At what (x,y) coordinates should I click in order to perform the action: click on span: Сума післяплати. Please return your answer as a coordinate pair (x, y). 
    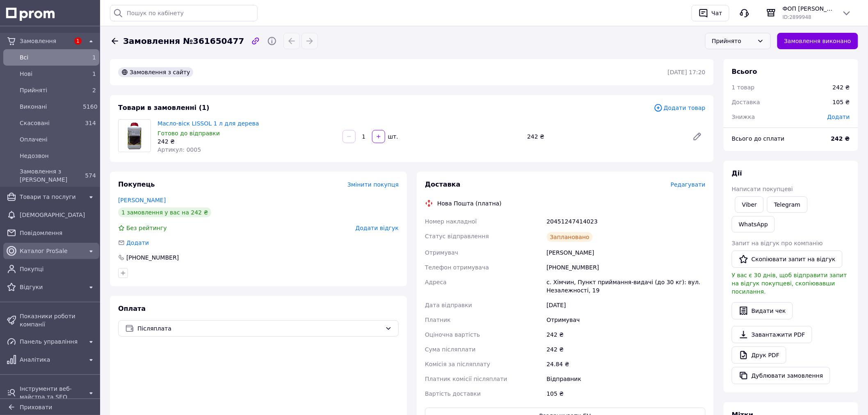
    Looking at the image, I should click on (451, 349).